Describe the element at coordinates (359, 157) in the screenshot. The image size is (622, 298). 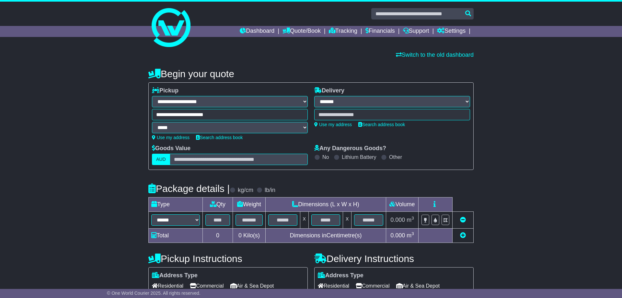
I see `label: Lithium Battery` at that location.